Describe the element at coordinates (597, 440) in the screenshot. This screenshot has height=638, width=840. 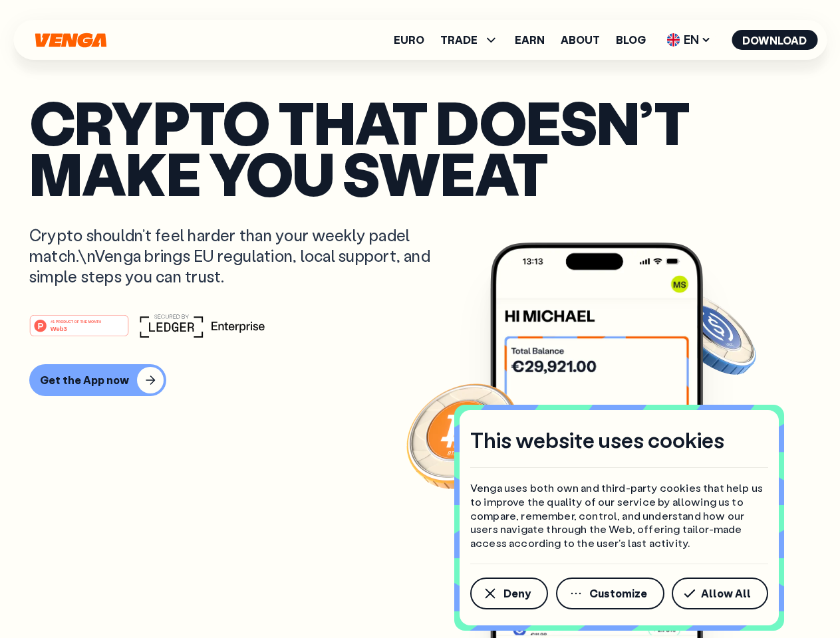
I see `h4: This website uses cookies` at that location.